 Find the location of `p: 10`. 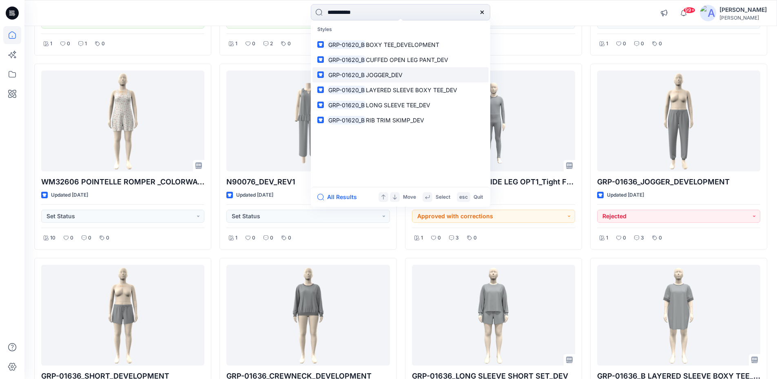

p: 10 is located at coordinates (53, 238).